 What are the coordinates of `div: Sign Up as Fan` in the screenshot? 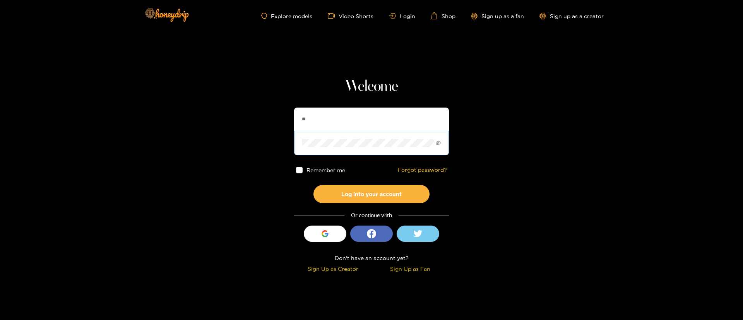 It's located at (410, 268).